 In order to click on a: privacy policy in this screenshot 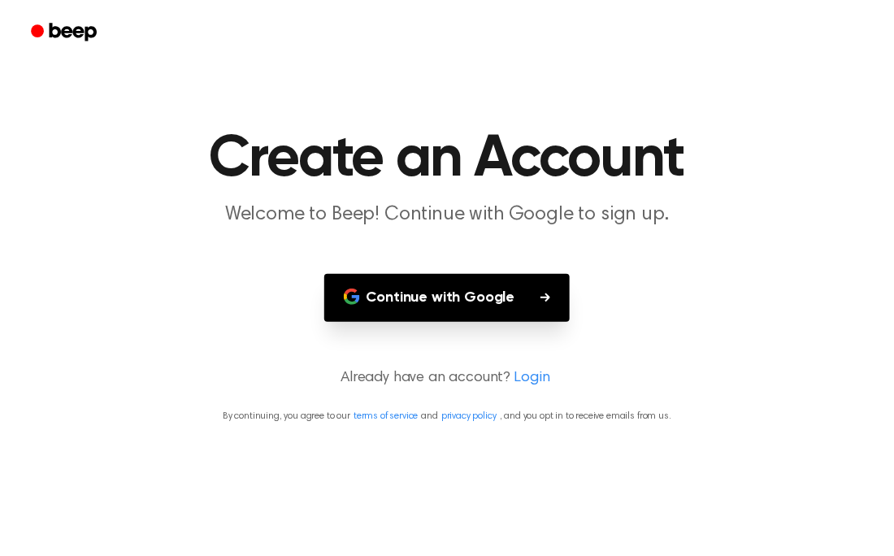, I will do `click(469, 416)`.